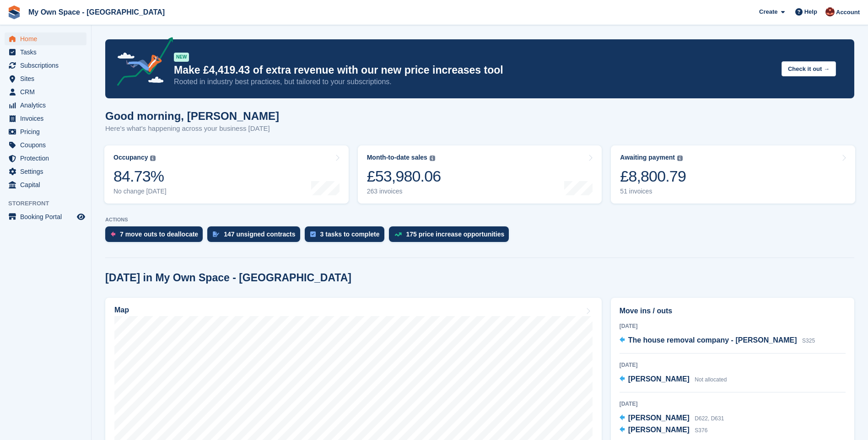 Image resolution: width=868 pixels, height=440 pixels. I want to click on div: £8,800.79, so click(653, 176).